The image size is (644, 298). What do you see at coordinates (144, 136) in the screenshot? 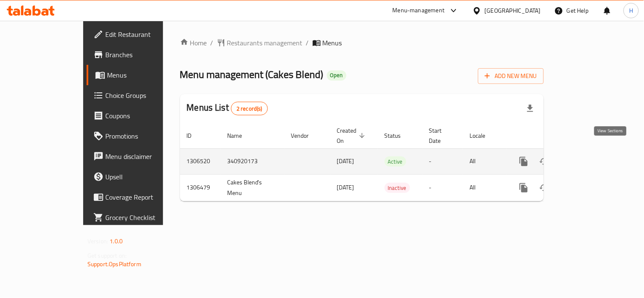
I see `span: Promotions` at bounding box center [144, 136].